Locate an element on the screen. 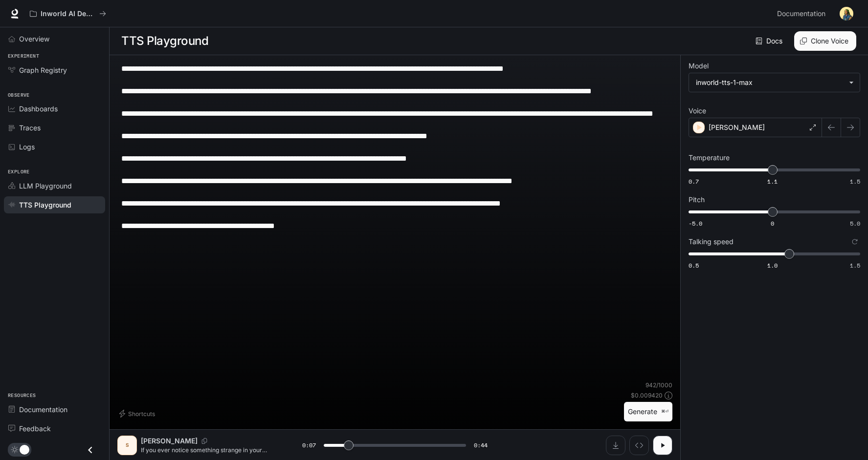 This screenshot has width=868, height=460. span: Traces is located at coordinates (30, 127).